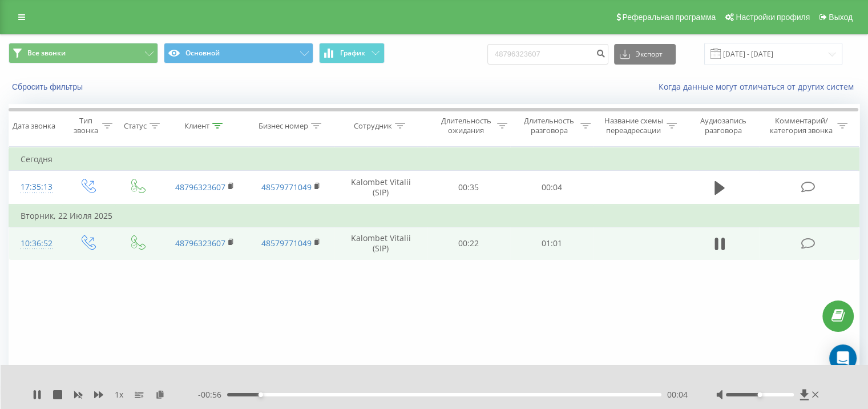 The height and width of the screenshot is (409, 868). I want to click on div: Статус, so click(136, 125).